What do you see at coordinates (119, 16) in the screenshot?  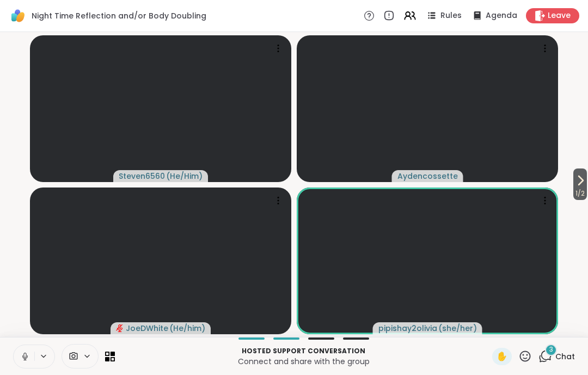 I see `span: Night Time Reflection and/or Body Doubling` at bounding box center [119, 16].